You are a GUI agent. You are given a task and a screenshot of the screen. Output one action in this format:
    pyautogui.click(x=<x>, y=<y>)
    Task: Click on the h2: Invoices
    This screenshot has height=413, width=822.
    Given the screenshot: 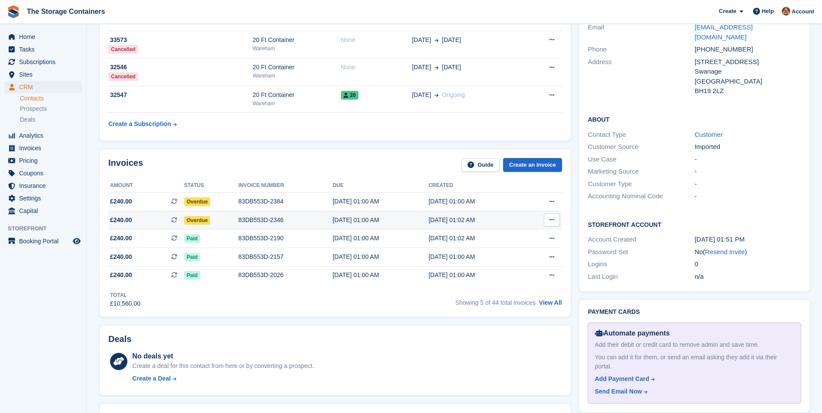 What is the action you would take?
    pyautogui.click(x=126, y=165)
    